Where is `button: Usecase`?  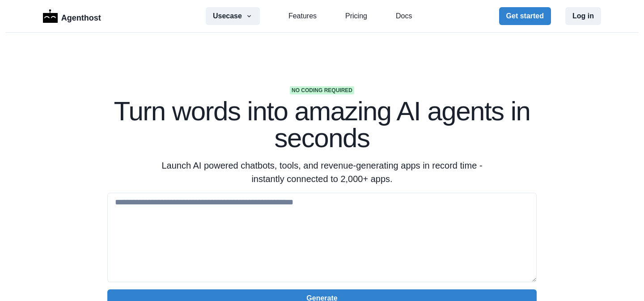 button: Usecase is located at coordinates (232, 16).